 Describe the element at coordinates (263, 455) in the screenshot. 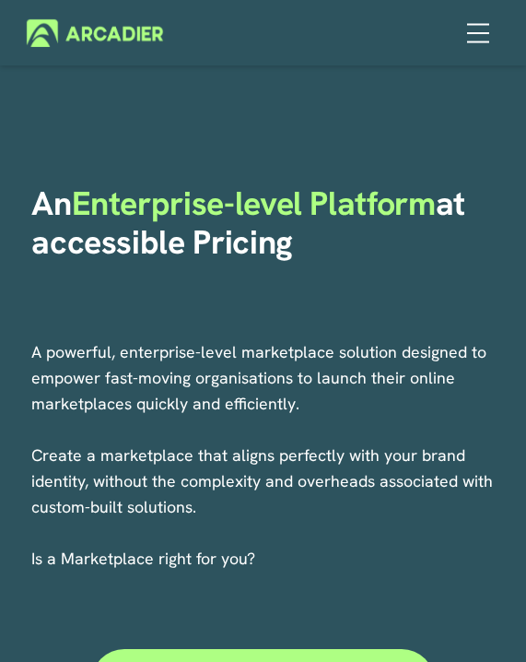

I see `p: A powerful, enterprise-level marketplace solution designed to empower fast-moving organisations t...` at that location.